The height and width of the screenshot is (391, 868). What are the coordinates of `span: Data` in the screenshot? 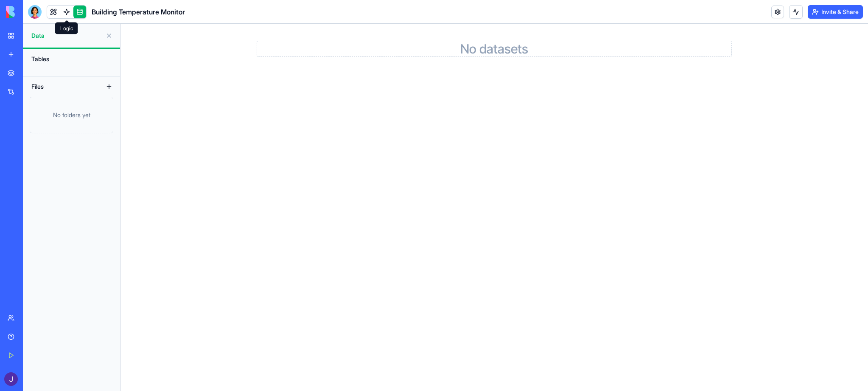 It's located at (67, 36).